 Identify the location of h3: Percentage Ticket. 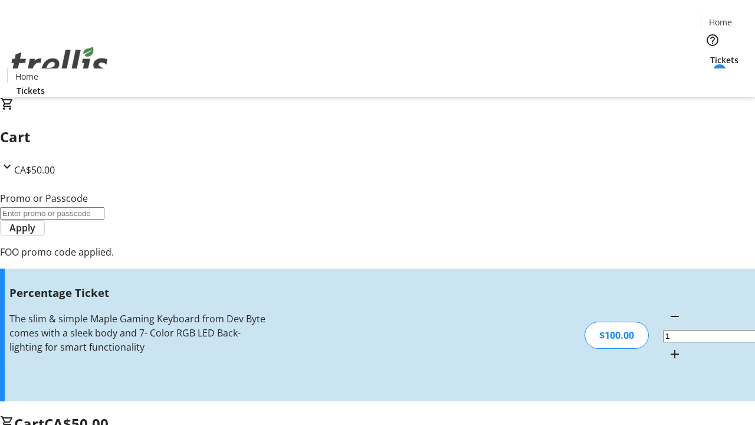
(138, 293).